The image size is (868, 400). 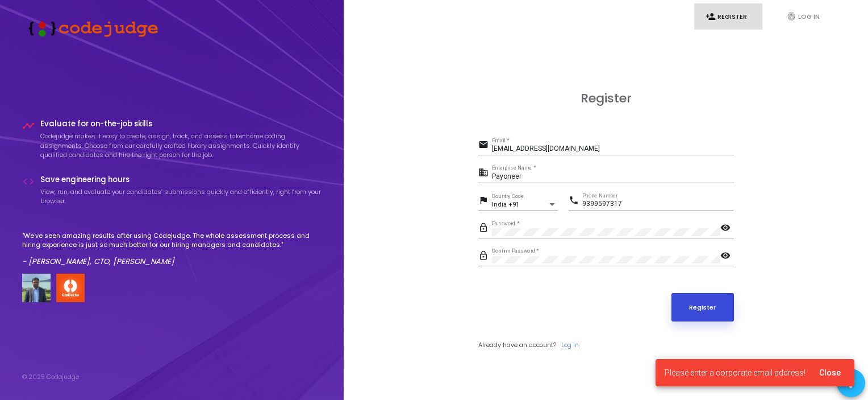 What do you see at coordinates (791, 16) in the screenshot?
I see `i: fingerprint` at bounding box center [791, 16].